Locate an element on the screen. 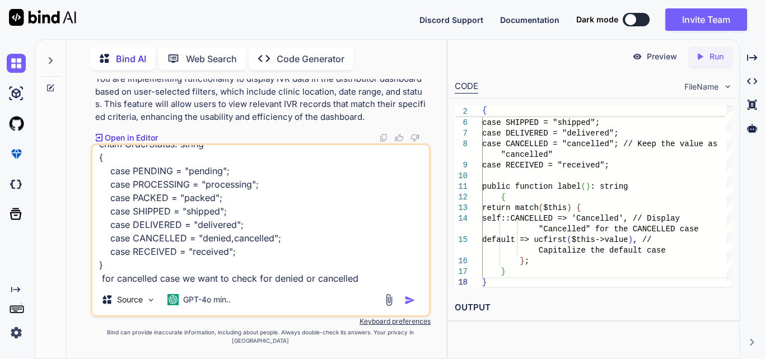 This screenshot has height=359, width=765. p: Bind AI is located at coordinates (131, 59).